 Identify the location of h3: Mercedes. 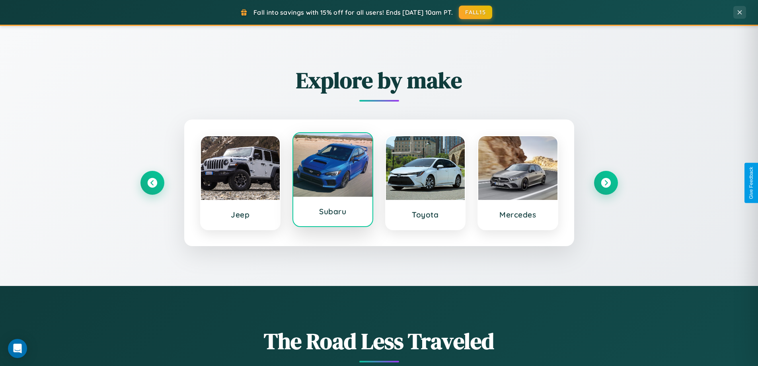
(518, 214).